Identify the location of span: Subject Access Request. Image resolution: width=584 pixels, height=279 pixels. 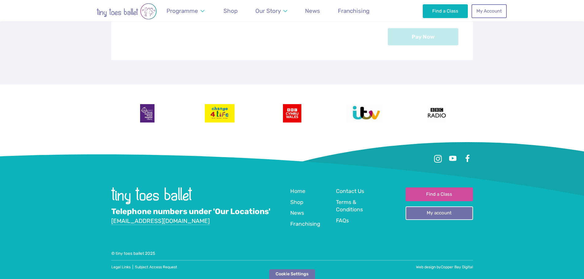
(156, 267).